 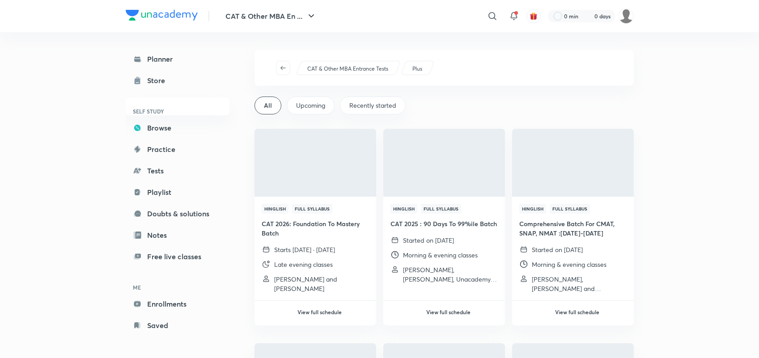 What do you see at coordinates (178, 257) in the screenshot?
I see `a: Free live classes` at bounding box center [178, 257].